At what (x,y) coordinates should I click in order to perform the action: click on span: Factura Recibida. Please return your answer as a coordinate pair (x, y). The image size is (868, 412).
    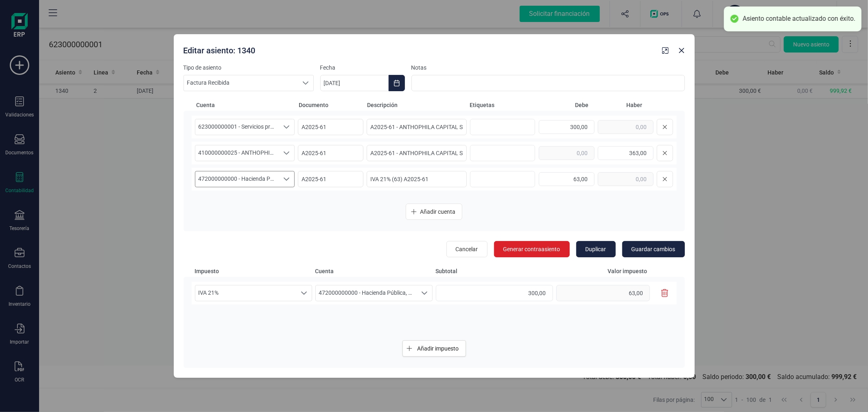
    Looking at the image, I should click on (241, 83).